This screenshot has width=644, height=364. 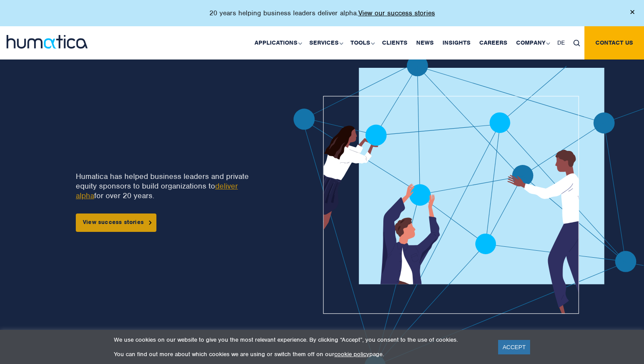 I want to click on a: Applications, so click(x=277, y=43).